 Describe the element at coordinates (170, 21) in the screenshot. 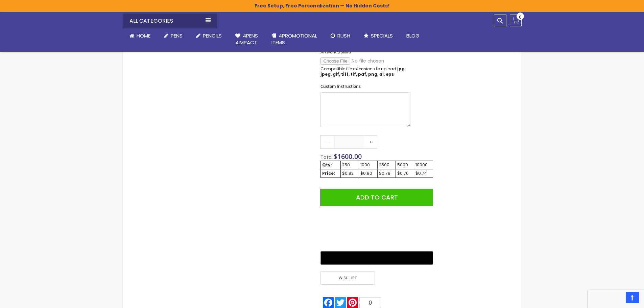

I see `div: All Categories` at that location.